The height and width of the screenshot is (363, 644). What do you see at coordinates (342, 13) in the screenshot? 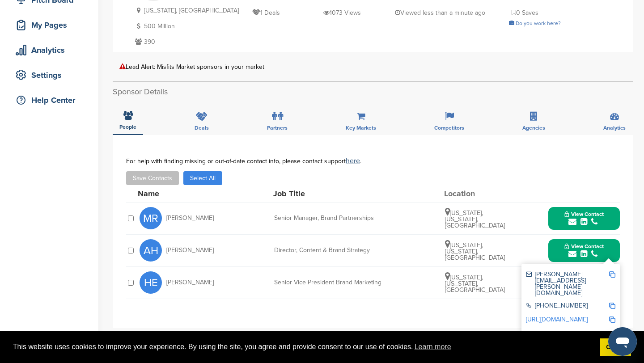
I see `p: 1073 Views` at bounding box center [342, 13].